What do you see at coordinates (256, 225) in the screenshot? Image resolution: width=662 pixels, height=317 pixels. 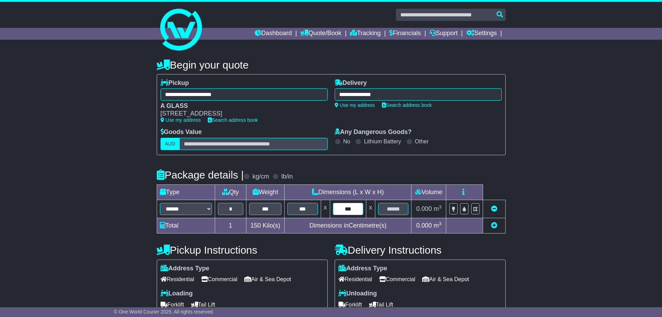 I see `span: 150` at bounding box center [256, 225].